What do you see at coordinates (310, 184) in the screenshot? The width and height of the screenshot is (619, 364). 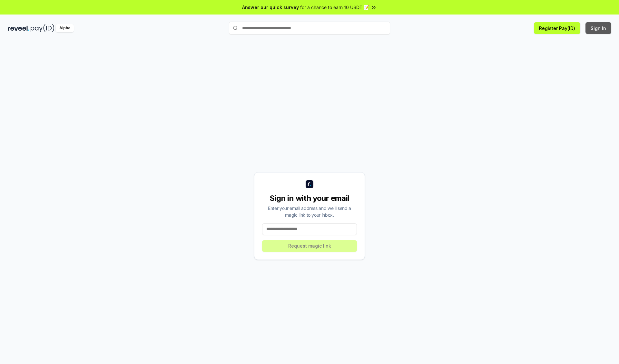 I see `img: logo_small` at bounding box center [310, 184].